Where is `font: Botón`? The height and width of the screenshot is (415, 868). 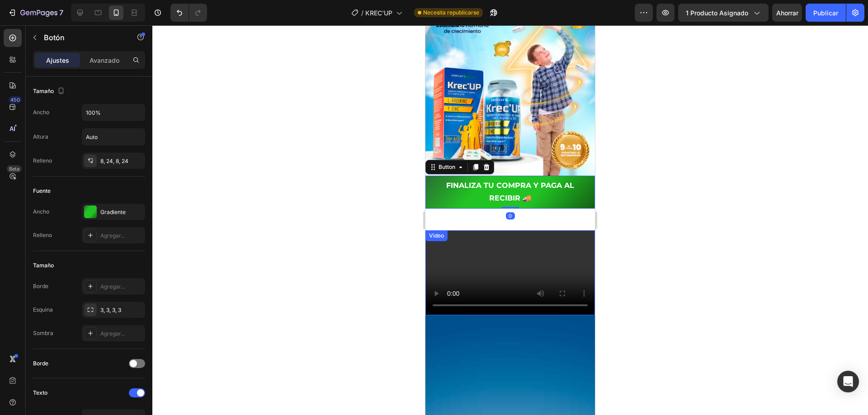
font: Botón is located at coordinates (54, 38).